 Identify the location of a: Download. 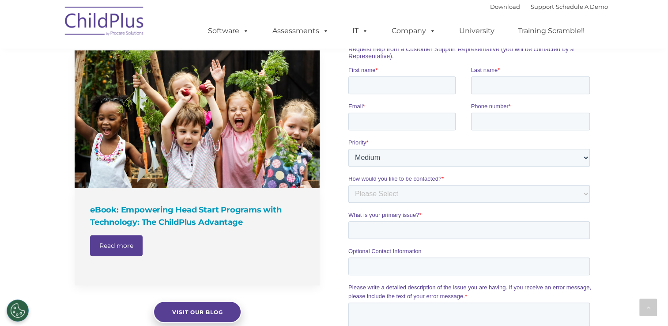
(505, 7).